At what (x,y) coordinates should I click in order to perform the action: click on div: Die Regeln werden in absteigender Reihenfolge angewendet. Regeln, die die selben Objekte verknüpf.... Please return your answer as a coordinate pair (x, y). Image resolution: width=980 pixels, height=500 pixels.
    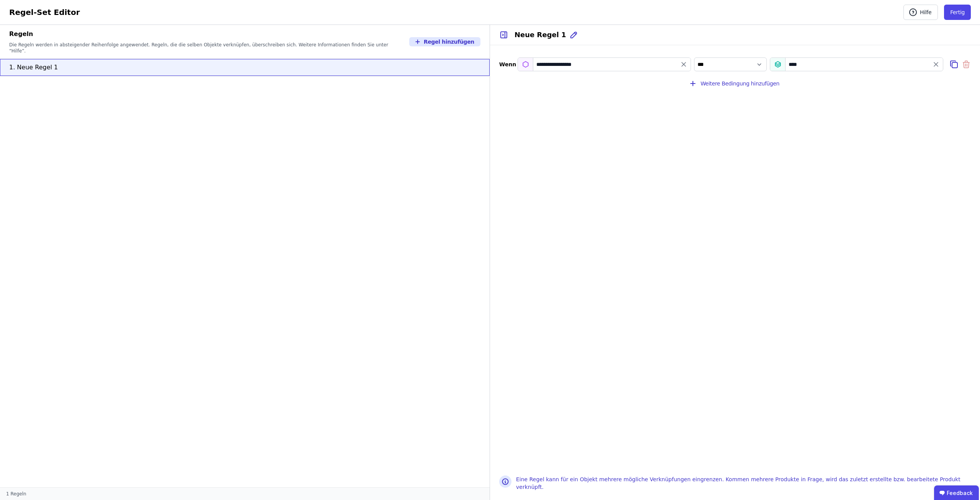
    Looking at the image, I should click on (204, 48).